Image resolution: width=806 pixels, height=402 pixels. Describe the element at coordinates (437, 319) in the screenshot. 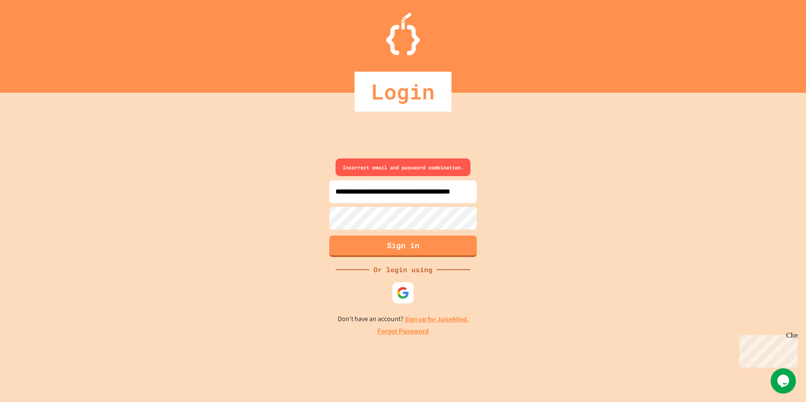

I see `a: Sign up for JuiceMind.` at that location.